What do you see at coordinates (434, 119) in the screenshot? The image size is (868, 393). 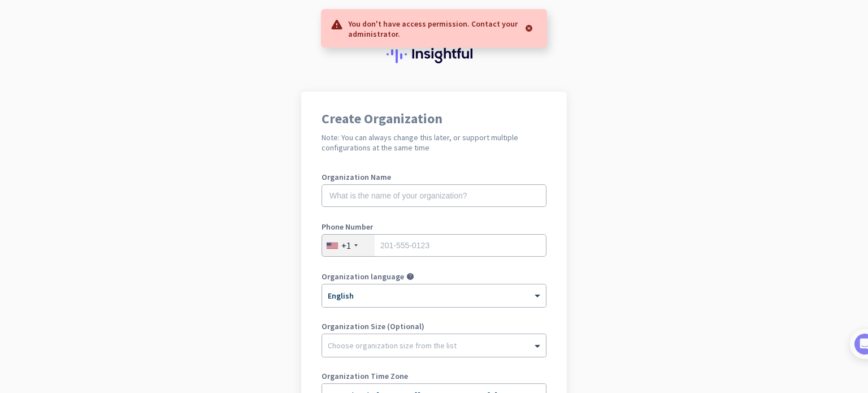 I see `h1: Create Organization` at bounding box center [434, 119].